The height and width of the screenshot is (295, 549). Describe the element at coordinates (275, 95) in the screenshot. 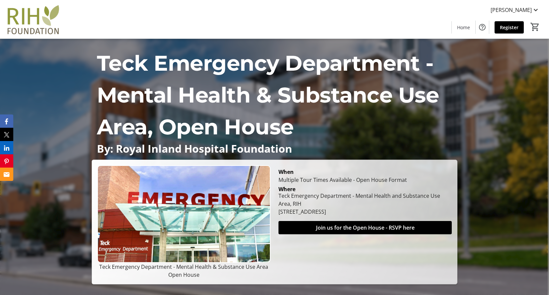

I see `p: Teck Emergency Department - Mental Health & Substance Use Area, Open House` at that location.